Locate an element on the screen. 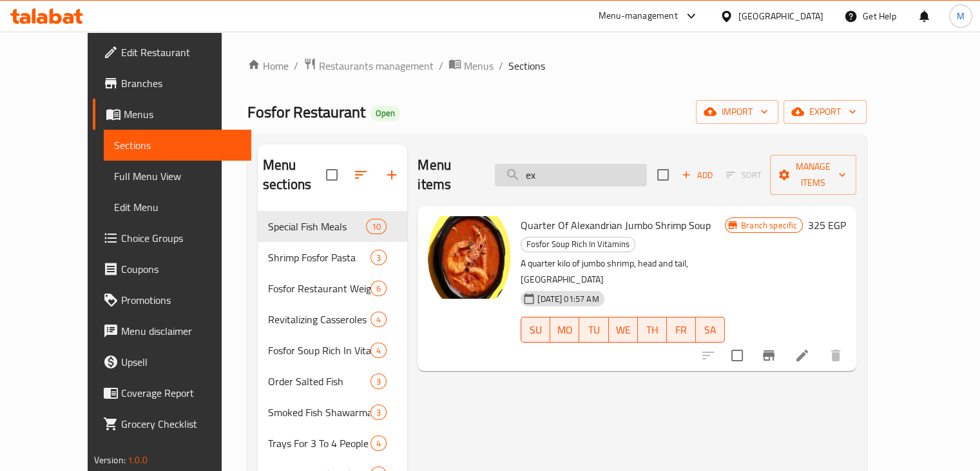 This screenshot has height=471, width=980. span: M is located at coordinates (961, 16).